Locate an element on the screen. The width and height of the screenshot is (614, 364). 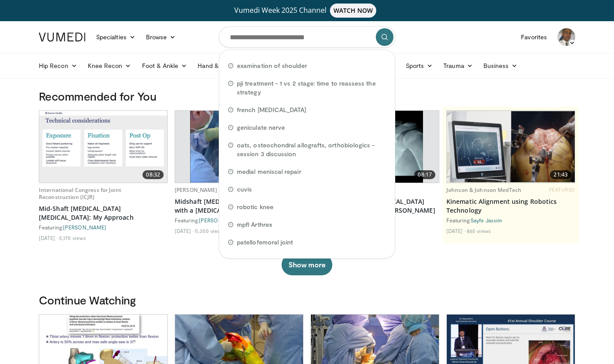
span: robotic knee is located at coordinates (255, 207).